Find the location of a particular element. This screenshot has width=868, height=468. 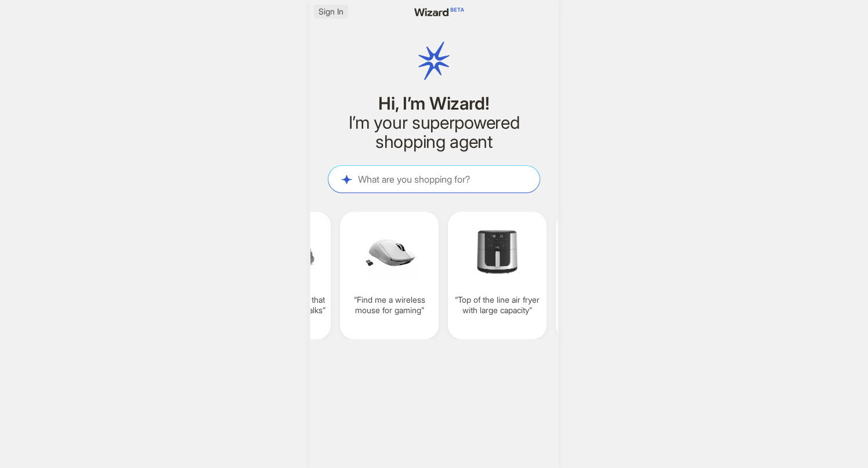

div: Find me a wireless mouse for gaming is located at coordinates (389, 275).